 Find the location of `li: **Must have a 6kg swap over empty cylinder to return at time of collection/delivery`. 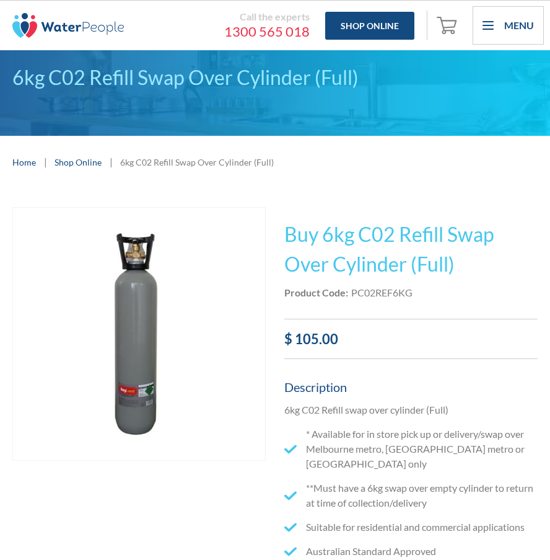

li: **Must have a 6kg swap over empty cylinder to return at time of collection/delivery is located at coordinates (411, 495).